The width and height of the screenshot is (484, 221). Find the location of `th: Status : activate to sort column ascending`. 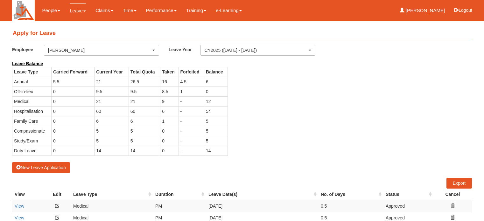

th: Status : activate to sort column ascending is located at coordinates (408, 194).